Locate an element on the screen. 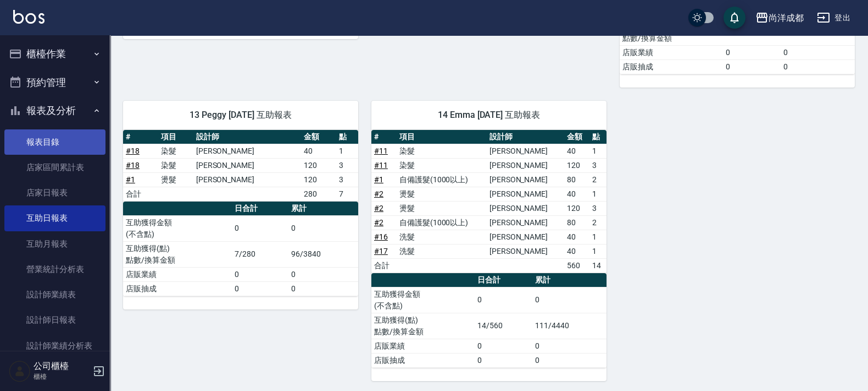  a: 互助日報表 is located at coordinates (55, 218).